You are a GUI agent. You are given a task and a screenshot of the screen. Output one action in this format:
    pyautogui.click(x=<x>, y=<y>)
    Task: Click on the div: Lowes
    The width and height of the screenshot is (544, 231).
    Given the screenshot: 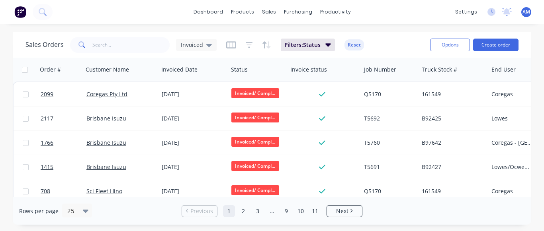 What is the action you would take?
    pyautogui.click(x=512, y=119)
    